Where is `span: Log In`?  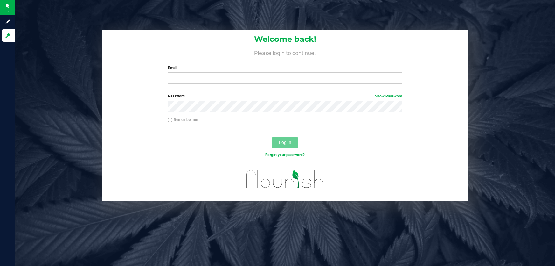 span: Log In is located at coordinates (285, 142).